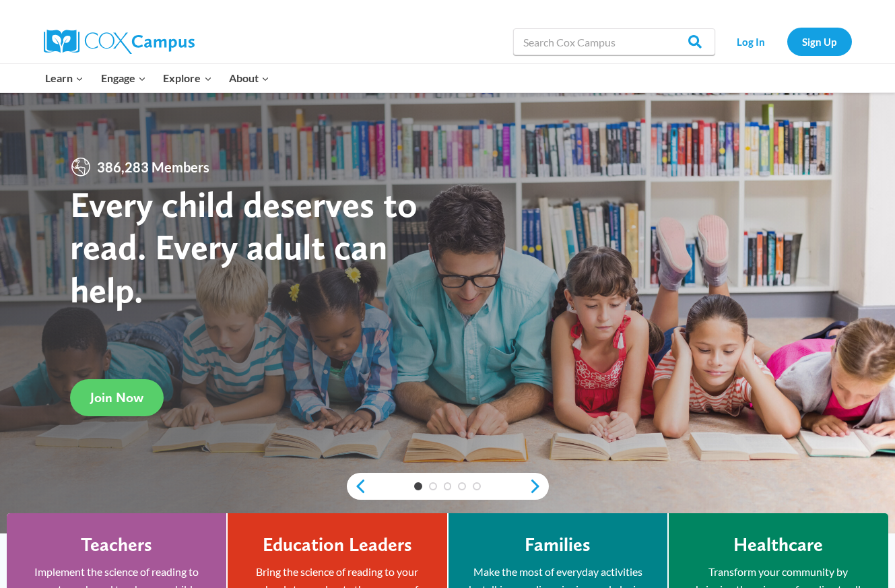  Describe the element at coordinates (157, 78) in the screenshot. I see `nav: Primary Navigation` at that location.